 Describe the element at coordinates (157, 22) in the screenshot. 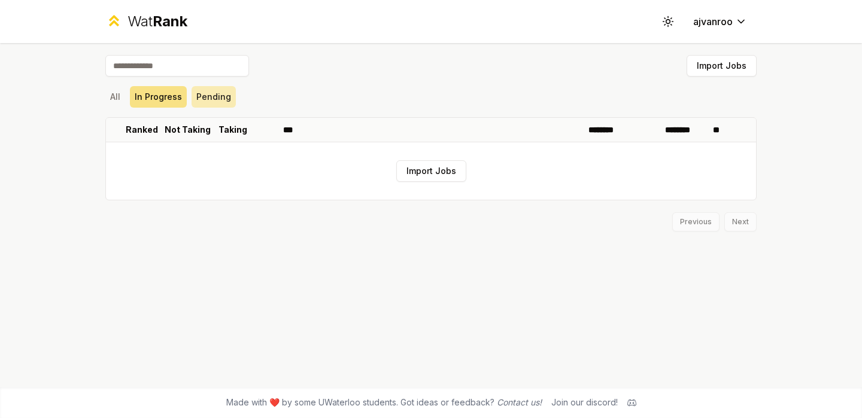

I see `div: Wat` at that location.